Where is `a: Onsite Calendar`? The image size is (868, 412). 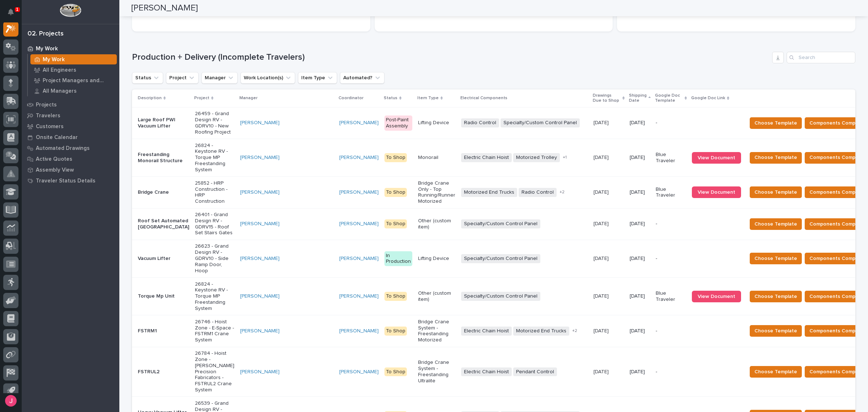
a: Onsite Calendar is located at coordinates (70, 137).